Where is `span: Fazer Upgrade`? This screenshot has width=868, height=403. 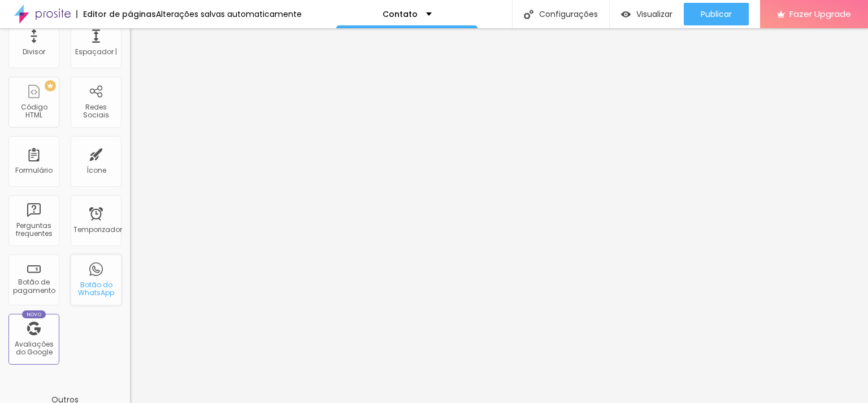 span: Fazer Upgrade is located at coordinates (820, 14).